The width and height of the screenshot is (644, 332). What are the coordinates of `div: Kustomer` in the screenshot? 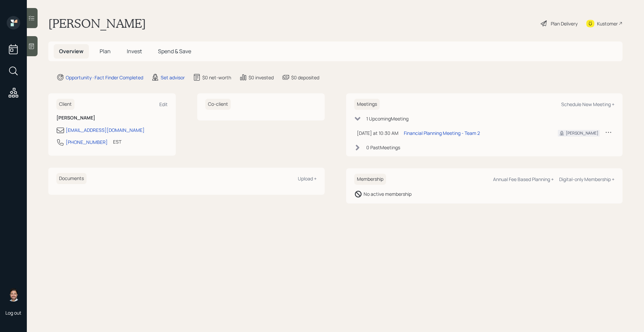 It's located at (607, 23).